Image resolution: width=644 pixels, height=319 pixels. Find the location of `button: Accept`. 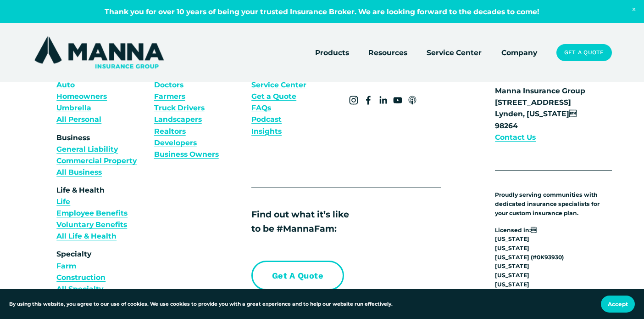

button: Accept is located at coordinates (618, 304).